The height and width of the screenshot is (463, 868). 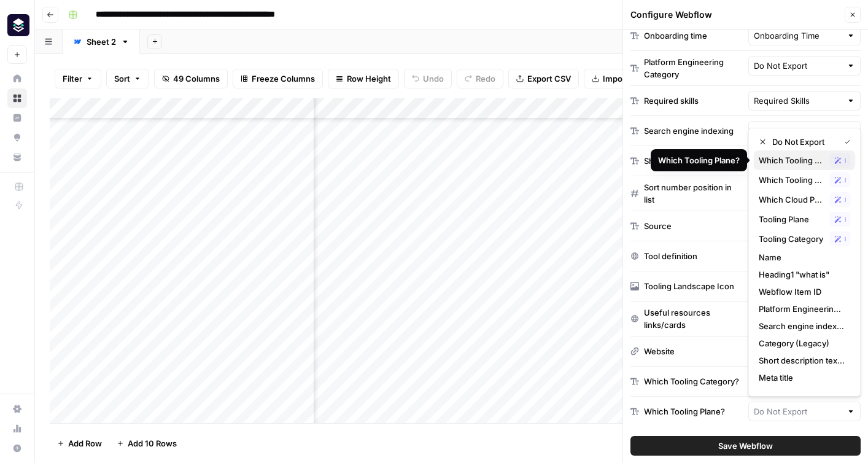 I want to click on div: Search engine indexing, so click(x=689, y=131).